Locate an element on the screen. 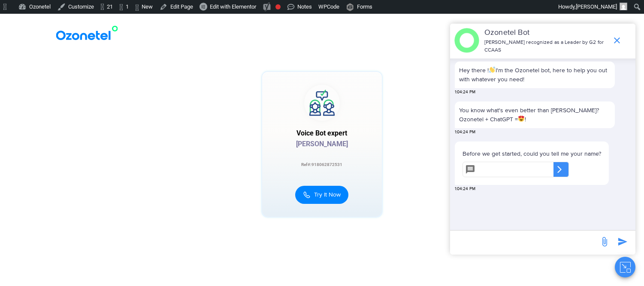 Image resolution: width=644 pixels, height=286 pixels. span: Edit with Elementor is located at coordinates (233, 6).